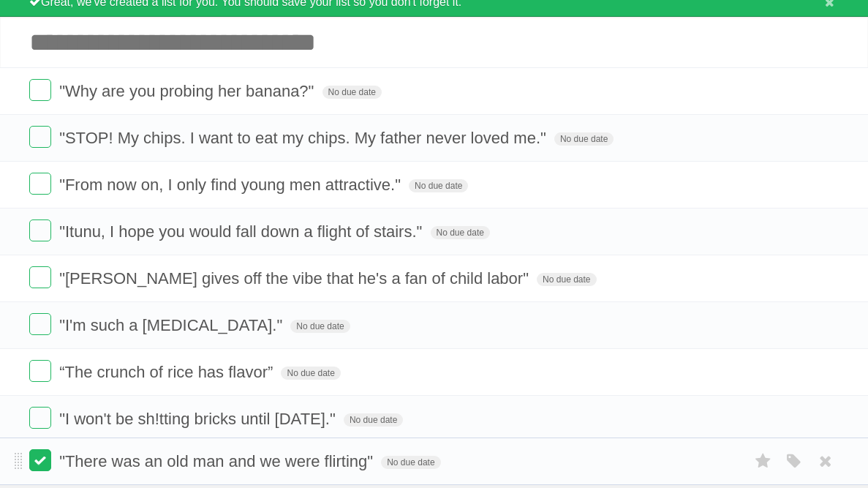 The height and width of the screenshot is (488, 868). I want to click on span: "From now on, I only find young men attractive.", so click(232, 184).